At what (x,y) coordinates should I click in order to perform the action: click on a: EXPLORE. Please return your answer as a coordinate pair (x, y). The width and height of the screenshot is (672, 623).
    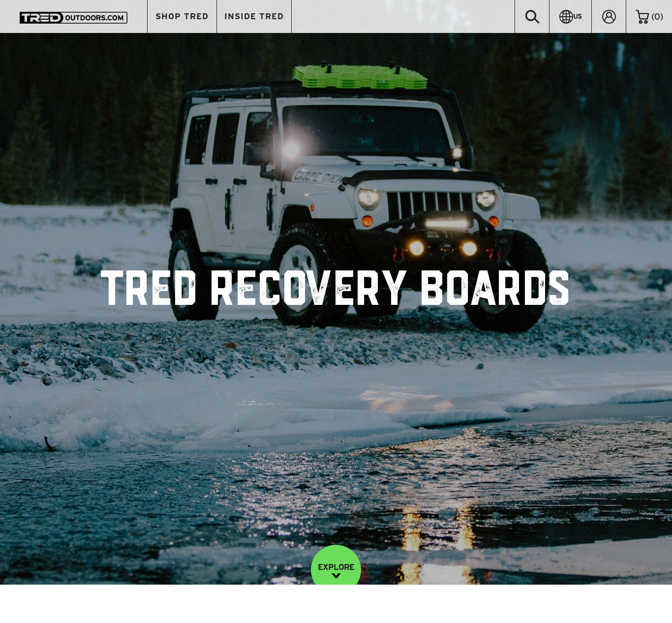
    Looking at the image, I should click on (336, 570).